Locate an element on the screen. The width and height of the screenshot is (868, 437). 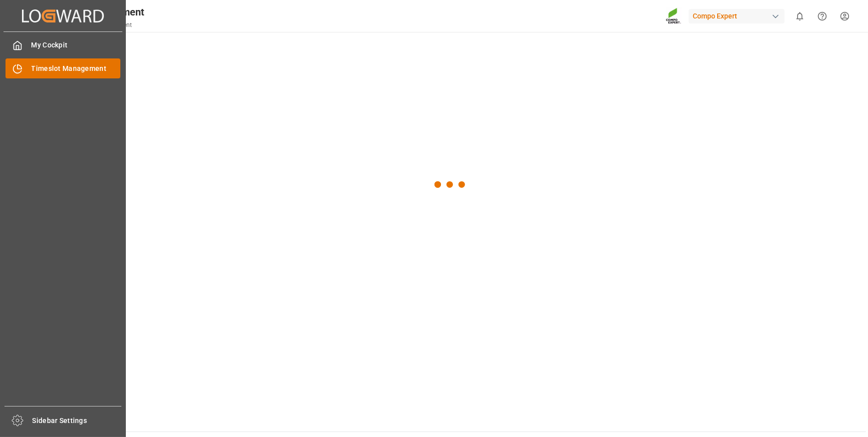
button: Compo Expert is located at coordinates (739, 16).